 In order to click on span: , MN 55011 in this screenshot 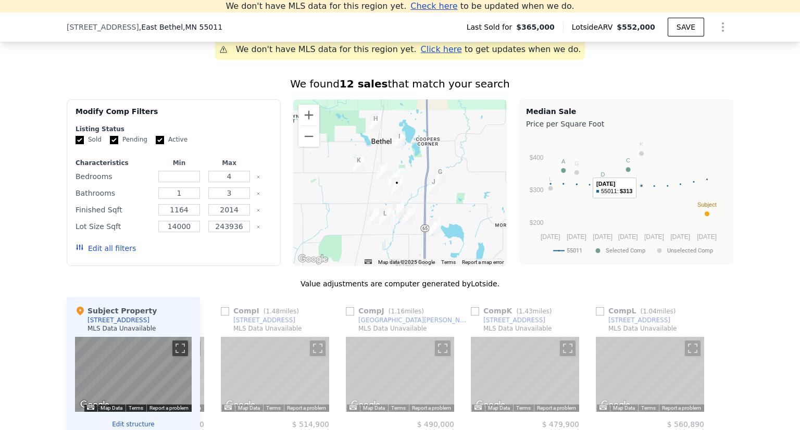, I will do `click(203, 27)`.